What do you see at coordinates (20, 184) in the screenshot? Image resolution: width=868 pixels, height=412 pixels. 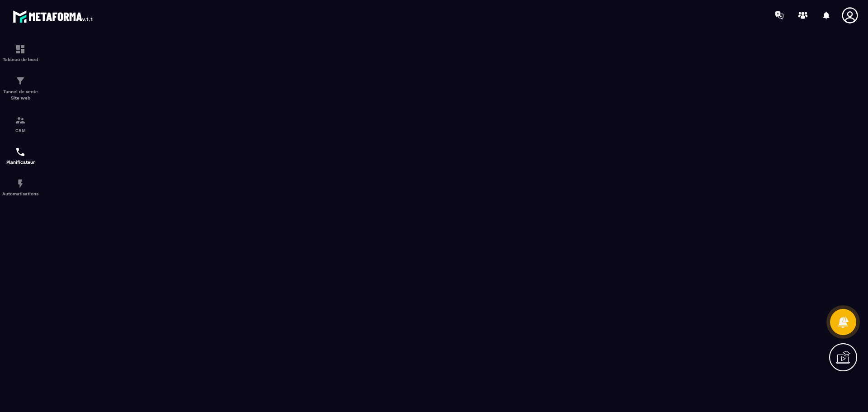 I see `img: automations` at bounding box center [20, 184].